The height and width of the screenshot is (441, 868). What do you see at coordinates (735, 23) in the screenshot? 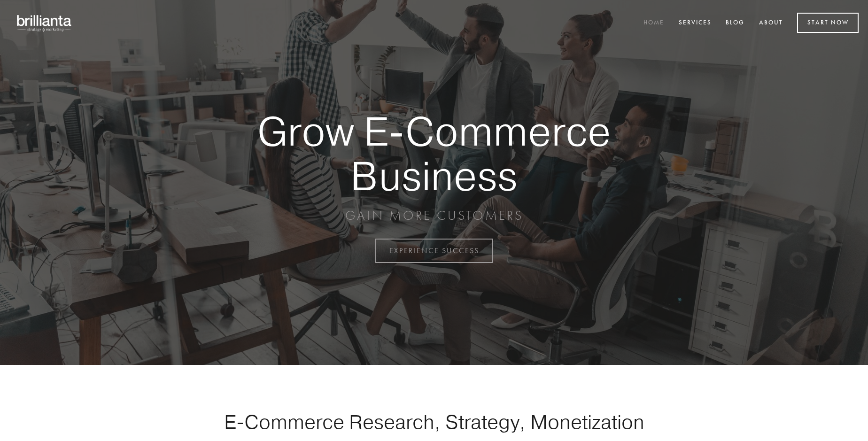
I see `a: Blog` at bounding box center [735, 23].